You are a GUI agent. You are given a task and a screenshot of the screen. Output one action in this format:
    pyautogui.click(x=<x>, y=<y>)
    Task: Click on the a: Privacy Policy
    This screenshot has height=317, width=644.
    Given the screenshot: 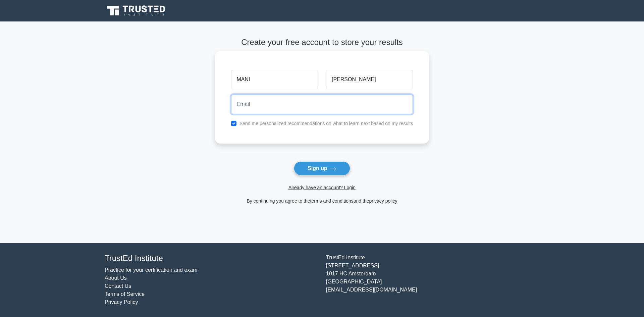 What is the action you would take?
    pyautogui.click(x=121, y=302)
    